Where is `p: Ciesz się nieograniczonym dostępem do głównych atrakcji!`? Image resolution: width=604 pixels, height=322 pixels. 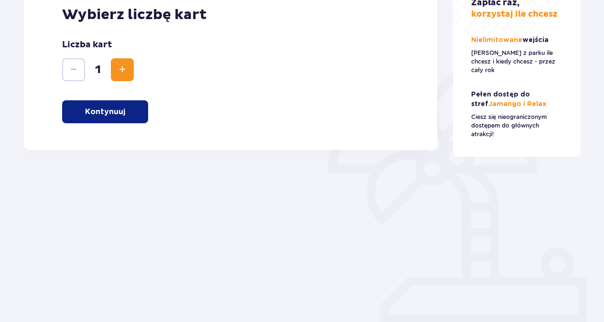 p: Ciesz się nieograniczonym dostępem do głównych atrakcji! is located at coordinates (517, 126).